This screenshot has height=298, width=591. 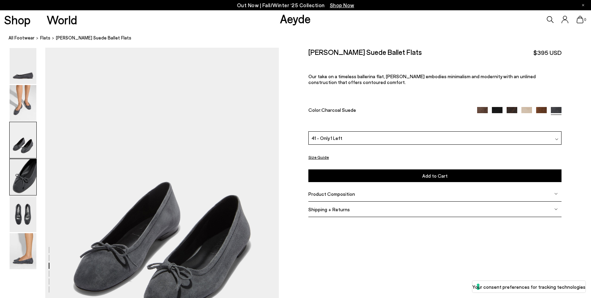 I want to click on span: Product Composition, so click(x=332, y=194).